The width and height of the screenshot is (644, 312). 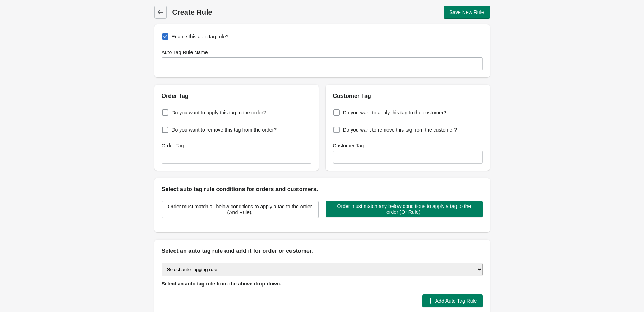 What do you see at coordinates (456, 301) in the screenshot?
I see `span: Add Auto Tag Rule` at bounding box center [456, 301].